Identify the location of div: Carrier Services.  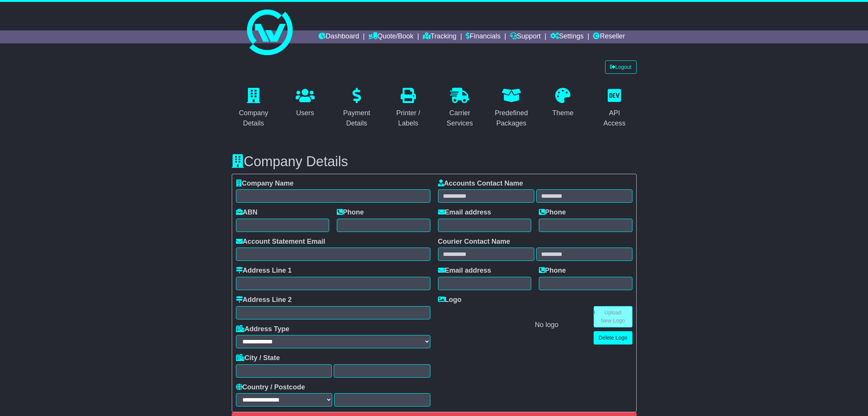
(460, 118).